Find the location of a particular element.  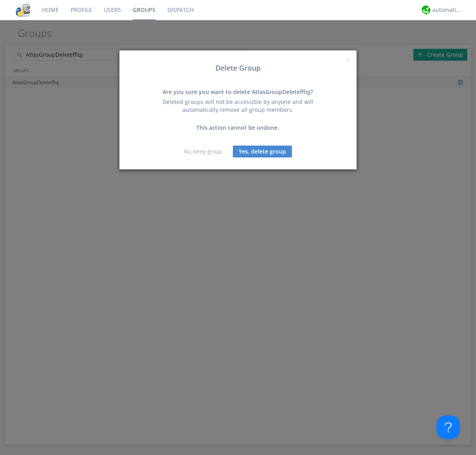

button: Yes, delete group is located at coordinates (262, 151).